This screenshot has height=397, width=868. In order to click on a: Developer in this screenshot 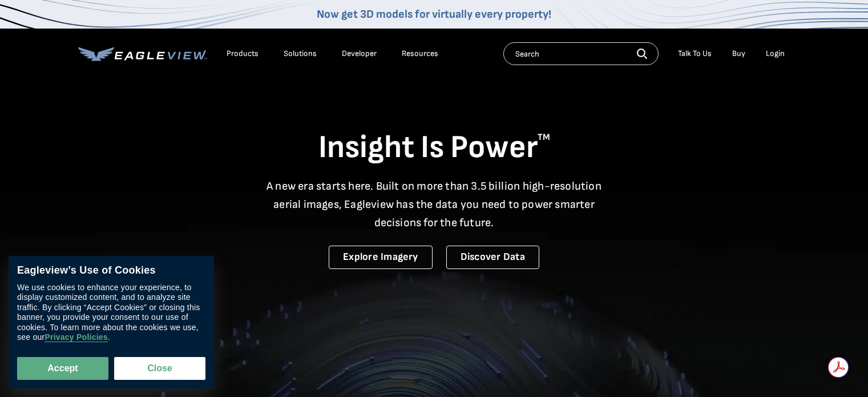, I will do `click(359, 53)`.